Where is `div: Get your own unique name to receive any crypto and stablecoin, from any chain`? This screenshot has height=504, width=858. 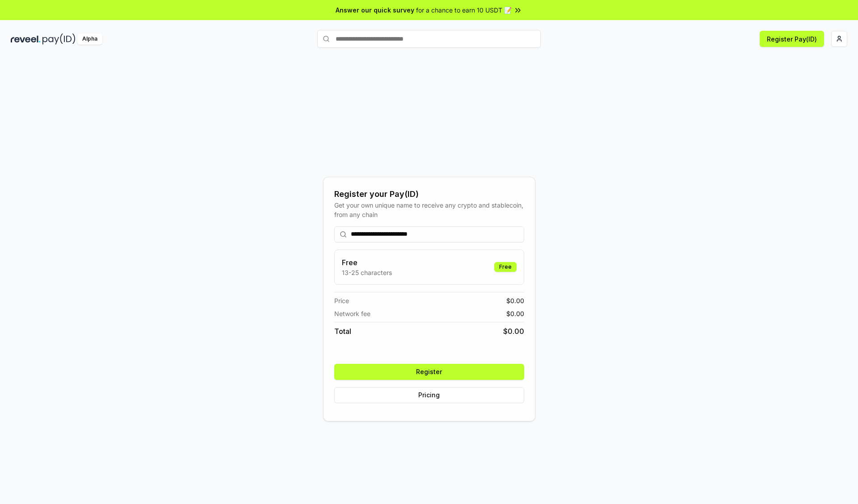
div: Get your own unique name to receive any crypto and stablecoin, from any chain is located at coordinates (429, 209).